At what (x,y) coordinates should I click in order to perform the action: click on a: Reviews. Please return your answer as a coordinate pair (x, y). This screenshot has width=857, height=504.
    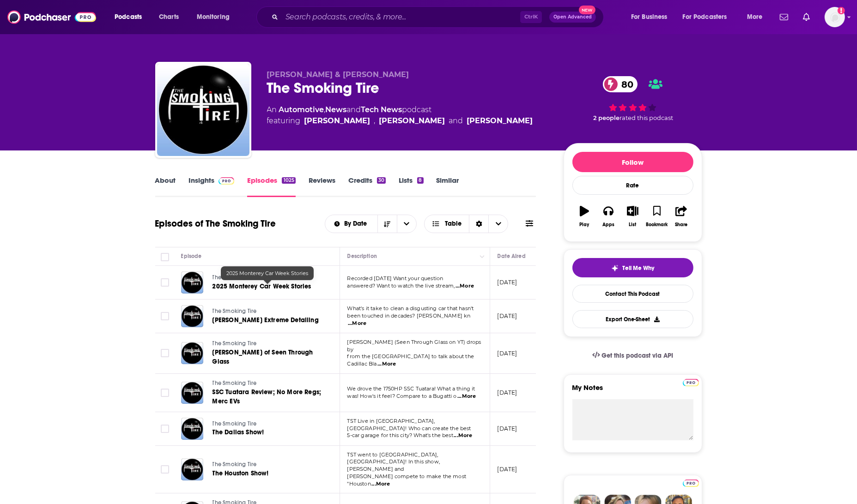
    Looking at the image, I should click on (322, 187).